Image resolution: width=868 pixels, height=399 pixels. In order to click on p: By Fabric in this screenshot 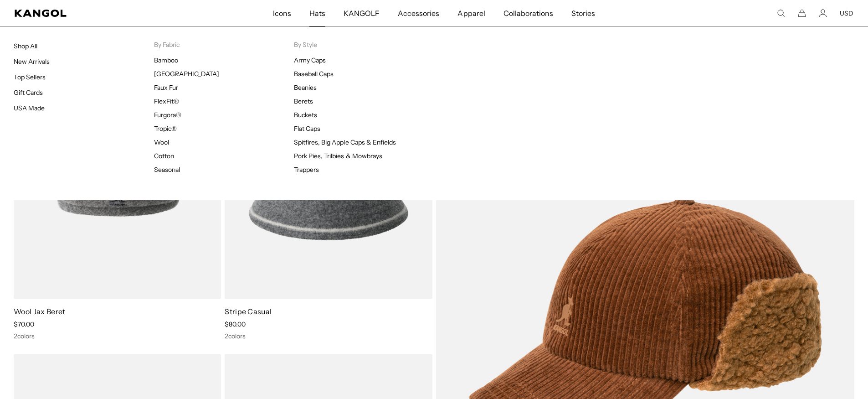, I will do `click(224, 45)`.